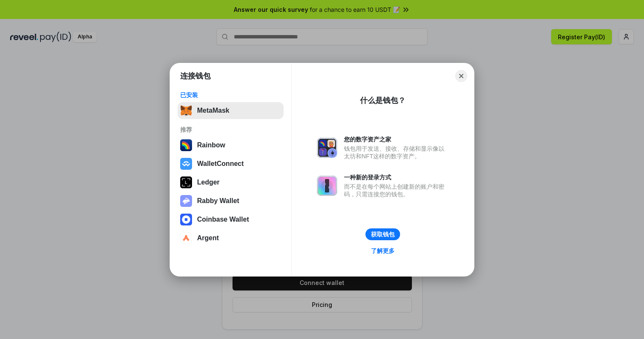  Describe the element at coordinates (230, 146) in the screenshot. I see `button: Rainbow` at that location.